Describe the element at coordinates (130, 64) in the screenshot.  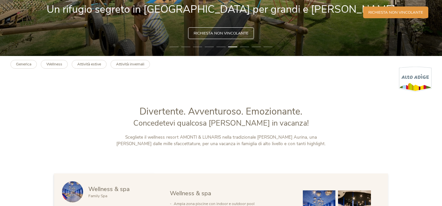
I see `a: Attività invernali` at that location.